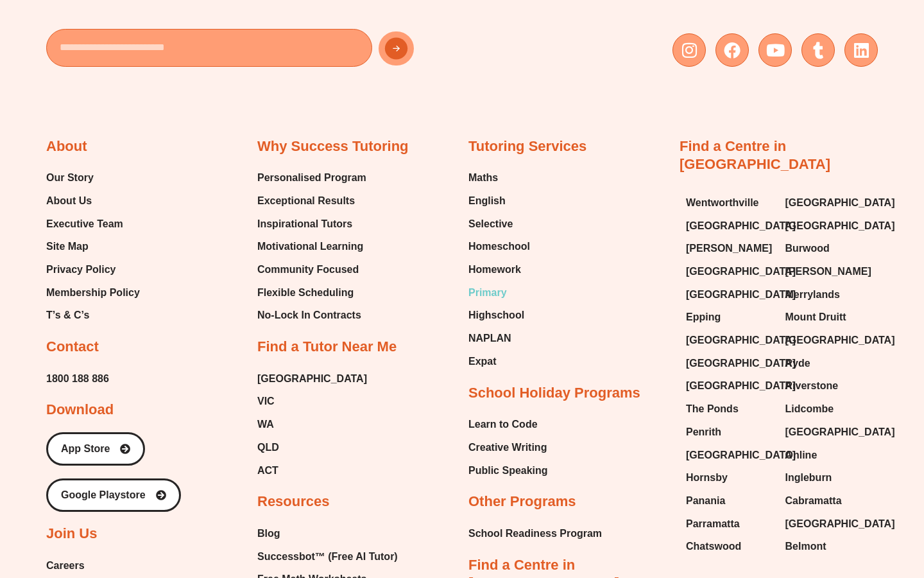 The image size is (924, 578). Describe the element at coordinates (828, 386) in the screenshot. I see `a: Riverstone` at that location.